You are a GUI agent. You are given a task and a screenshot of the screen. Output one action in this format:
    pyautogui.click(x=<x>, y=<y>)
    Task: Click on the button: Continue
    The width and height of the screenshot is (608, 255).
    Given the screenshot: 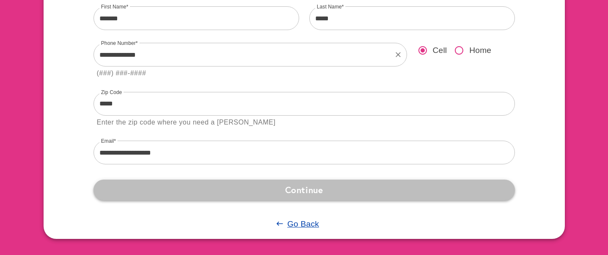 What is the action you would take?
    pyautogui.click(x=304, y=190)
    